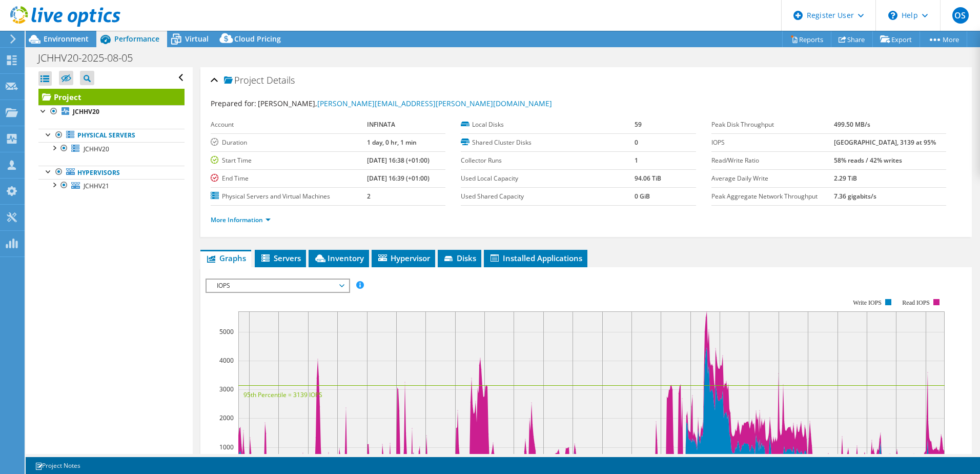 Image resolution: width=980 pixels, height=474 pixels. What do you see at coordinates (773, 125) in the screenshot?
I see `label: Peak Disk Throughput` at bounding box center [773, 125].